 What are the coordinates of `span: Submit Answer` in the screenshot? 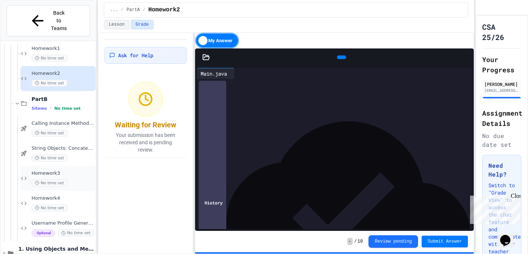 It's located at (445, 241).